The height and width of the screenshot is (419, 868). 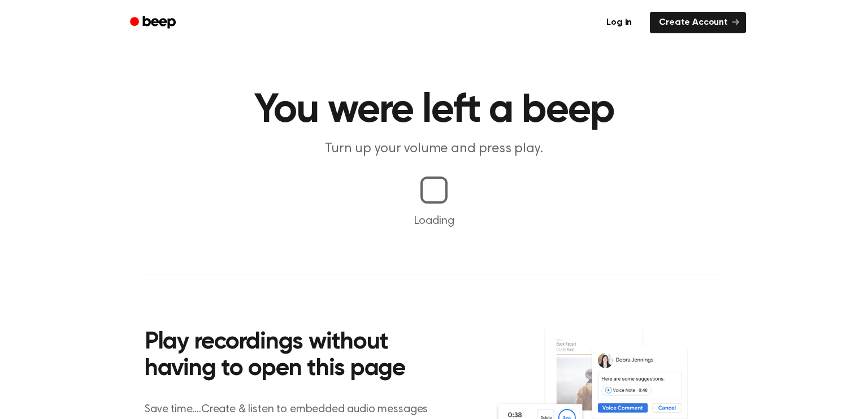 What do you see at coordinates (618, 23) in the screenshot?
I see `a: Log in` at bounding box center [618, 23].